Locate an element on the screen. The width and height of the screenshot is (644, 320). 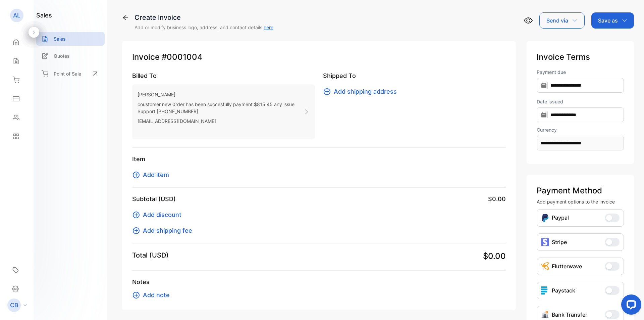
p: Sales is located at coordinates (60, 38).